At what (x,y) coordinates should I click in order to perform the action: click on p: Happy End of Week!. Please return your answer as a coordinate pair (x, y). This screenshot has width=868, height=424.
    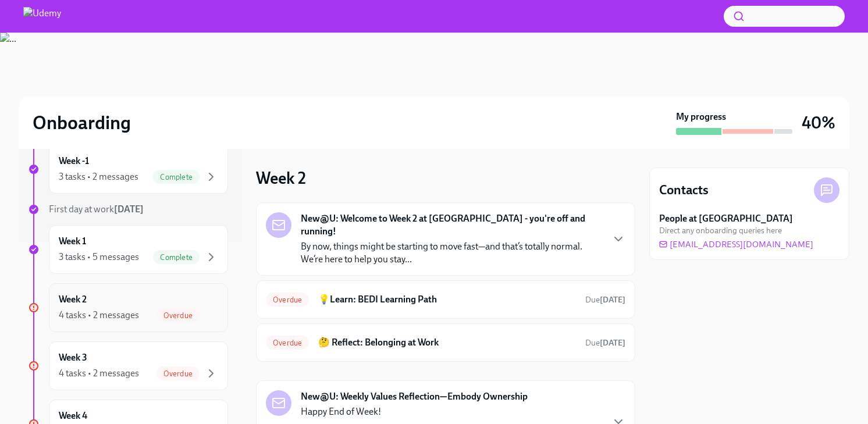
    Looking at the image, I should click on (451, 412).